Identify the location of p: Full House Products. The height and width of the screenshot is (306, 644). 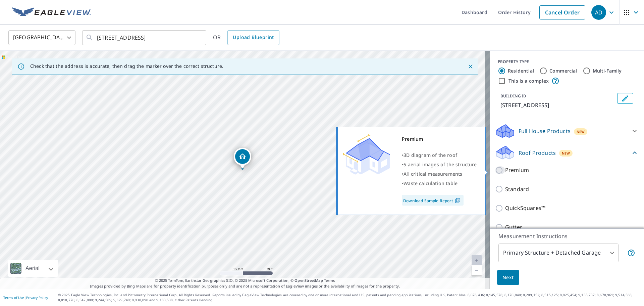
(544, 131).